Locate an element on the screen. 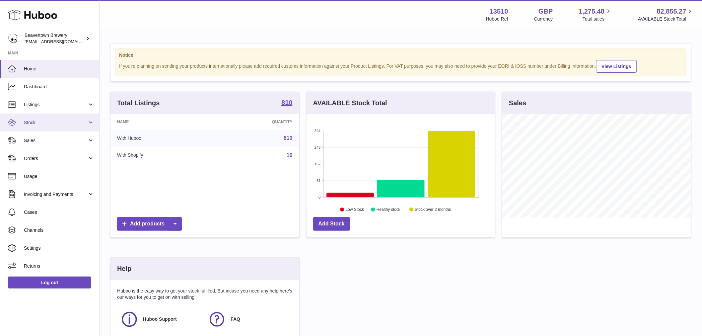 This screenshot has height=336, width=702. span: Cases is located at coordinates (59, 212).